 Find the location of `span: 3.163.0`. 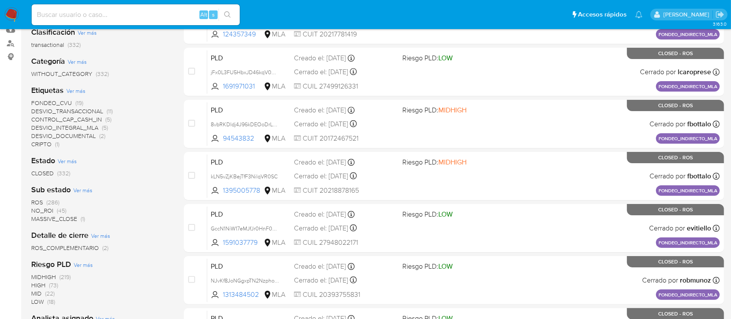

span: 3.163.0 is located at coordinates (720, 24).